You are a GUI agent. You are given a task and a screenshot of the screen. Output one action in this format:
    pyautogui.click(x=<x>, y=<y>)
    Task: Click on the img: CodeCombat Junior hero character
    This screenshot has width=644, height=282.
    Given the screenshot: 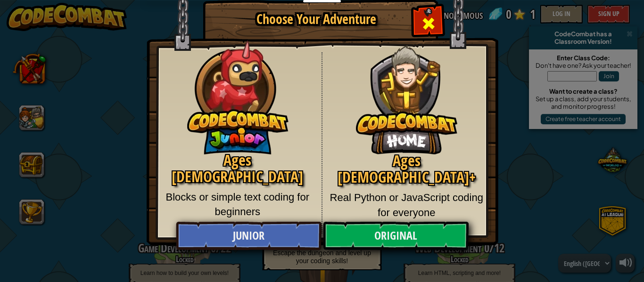 What is the action you would take?
    pyautogui.click(x=238, y=94)
    